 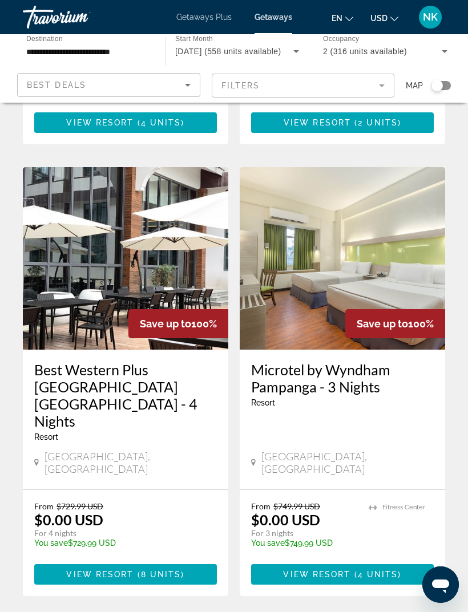 What do you see at coordinates (161, 574) in the screenshot?
I see `span: 8 units` at bounding box center [161, 574].